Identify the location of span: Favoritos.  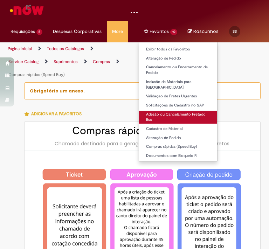
(159, 32).